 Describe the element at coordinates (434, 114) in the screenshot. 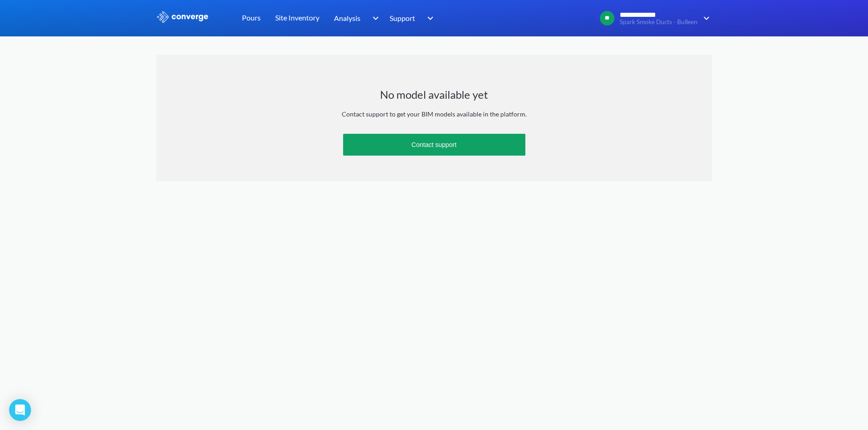

I see `div: Contact support to get your BIM models available in the platform.` at that location.